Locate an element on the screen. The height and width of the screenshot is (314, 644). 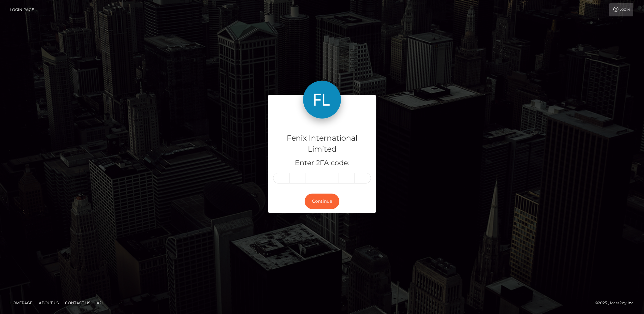
a: About Us is located at coordinates (48, 303).